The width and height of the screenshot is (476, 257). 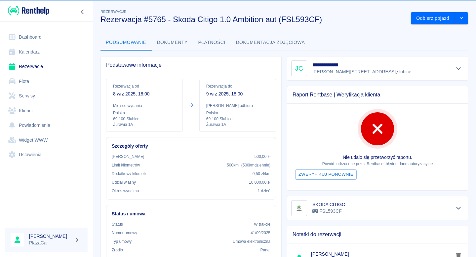 What do you see at coordinates (126, 43) in the screenshot?
I see `button: Podsumowanie` at bounding box center [126, 43].